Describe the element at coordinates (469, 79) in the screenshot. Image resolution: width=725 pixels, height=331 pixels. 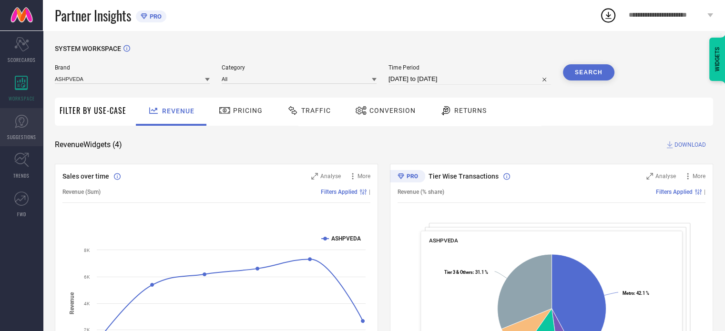
I see `input: Select time period` at that location.